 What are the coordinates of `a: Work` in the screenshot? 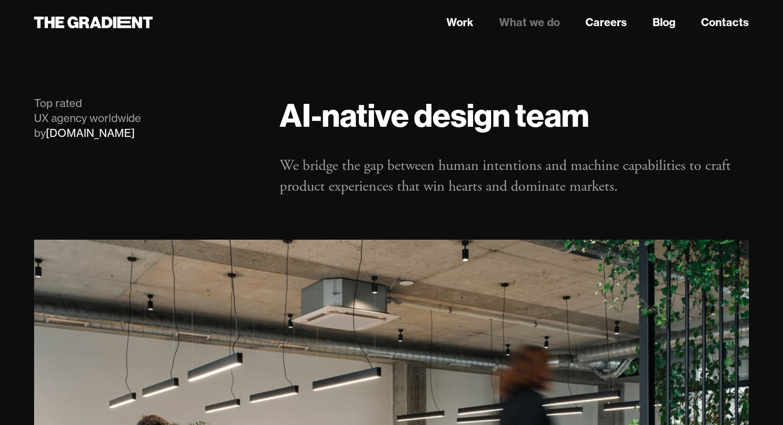 It's located at (460, 22).